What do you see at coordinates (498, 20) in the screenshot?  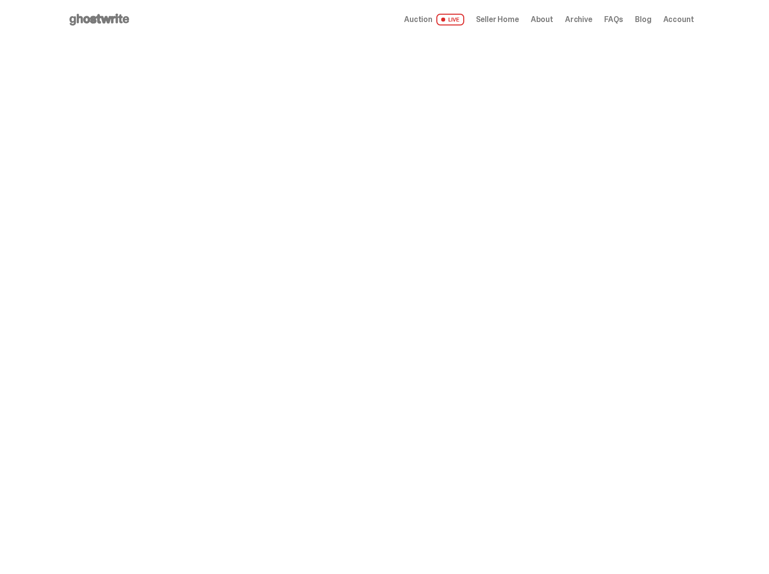 I see `a: Seller Home` at bounding box center [498, 20].